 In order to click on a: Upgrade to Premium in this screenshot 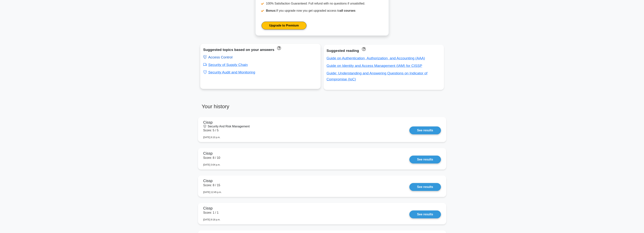, I will do `click(284, 25)`.